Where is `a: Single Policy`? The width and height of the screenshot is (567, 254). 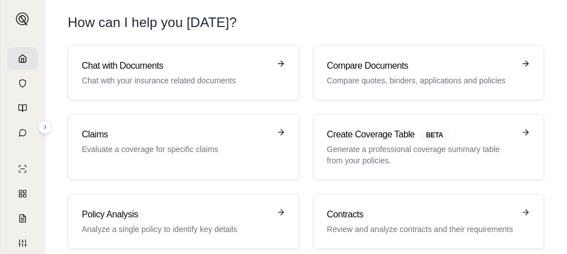
a: Single Policy is located at coordinates (23, 169).